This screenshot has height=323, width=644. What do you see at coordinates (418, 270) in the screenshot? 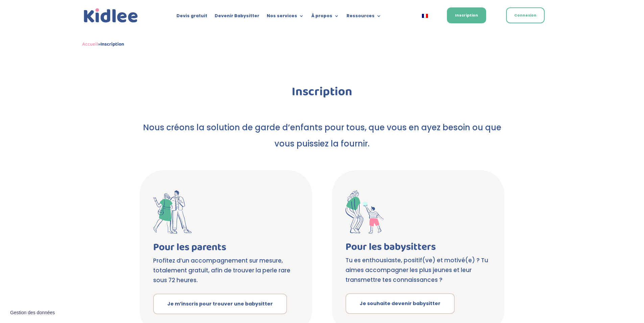
I see `p: Tu es enthousiaste, positif(ve) et motivé(e) ? Tu aimes accompagner les plus jeunes et leur trans...` at bounding box center [418, 270].